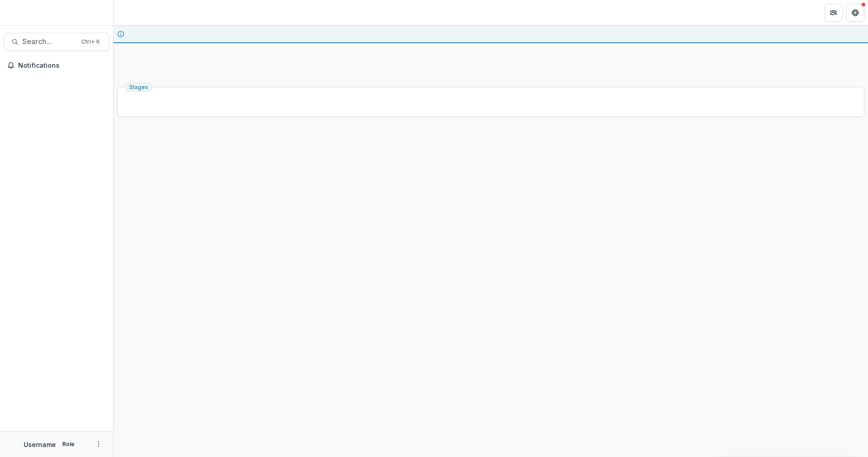 This screenshot has width=868, height=457. What do you see at coordinates (62, 66) in the screenshot?
I see `span: Notifications` at bounding box center [62, 66].